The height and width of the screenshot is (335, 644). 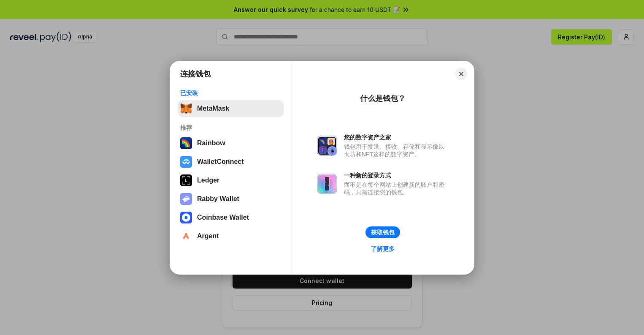 I want to click on button: 获取钱包, so click(x=383, y=232).